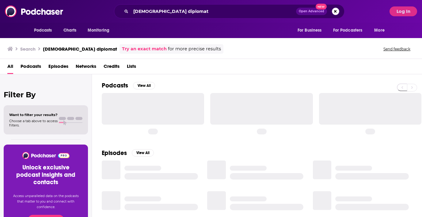  I want to click on a: EpisodesView All, so click(128, 153).